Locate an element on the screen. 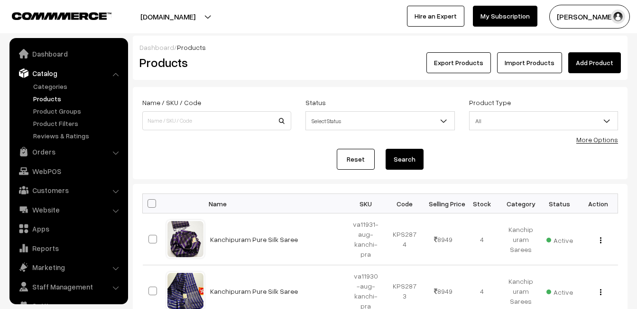 Image resolution: width=637 pixels, height=309 pixels. label: Status is located at coordinates (316, 102).